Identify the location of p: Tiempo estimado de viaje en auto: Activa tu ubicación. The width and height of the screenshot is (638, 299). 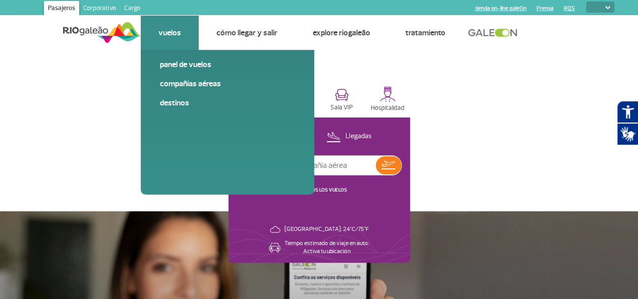
(327, 247).